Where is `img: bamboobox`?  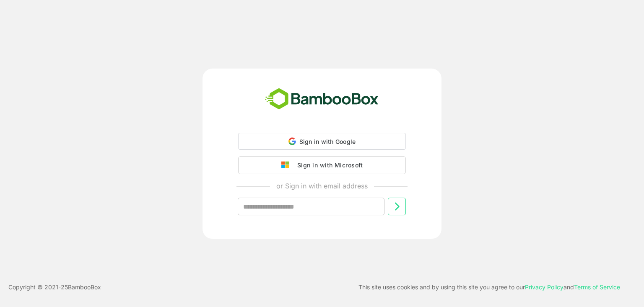
img: bamboobox is located at coordinates (322, 99).